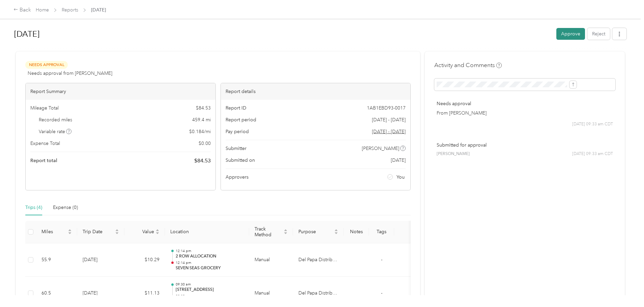 This screenshot has width=644, height=307. What do you see at coordinates (236, 148) in the screenshot?
I see `span: Submitter` at bounding box center [236, 148].